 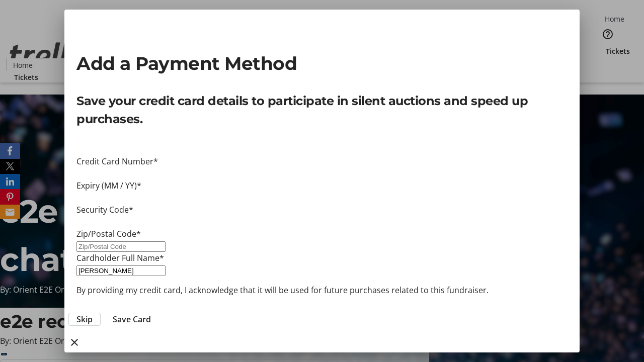 I want to click on label: Security Code*, so click(x=105, y=210).